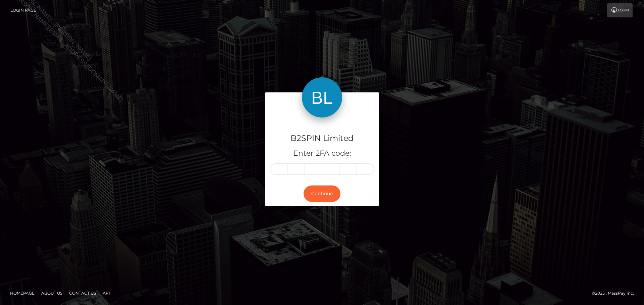 The image size is (644, 305). I want to click on h5: Enter 2FA code:, so click(322, 153).